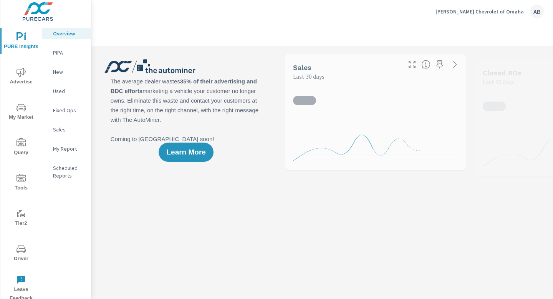  I want to click on span: My Market, so click(21, 112).